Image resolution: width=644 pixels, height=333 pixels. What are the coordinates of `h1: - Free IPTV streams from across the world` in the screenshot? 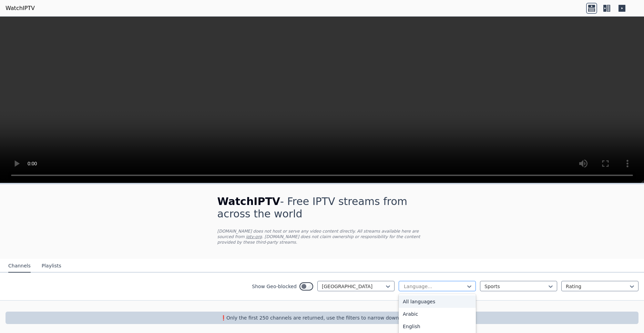 It's located at (322, 208).